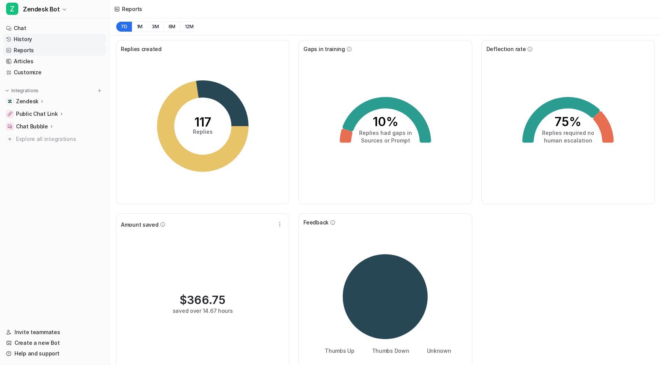 This screenshot has height=365, width=661. Describe the element at coordinates (568, 140) in the screenshot. I see `tspan: human escalation` at that location.